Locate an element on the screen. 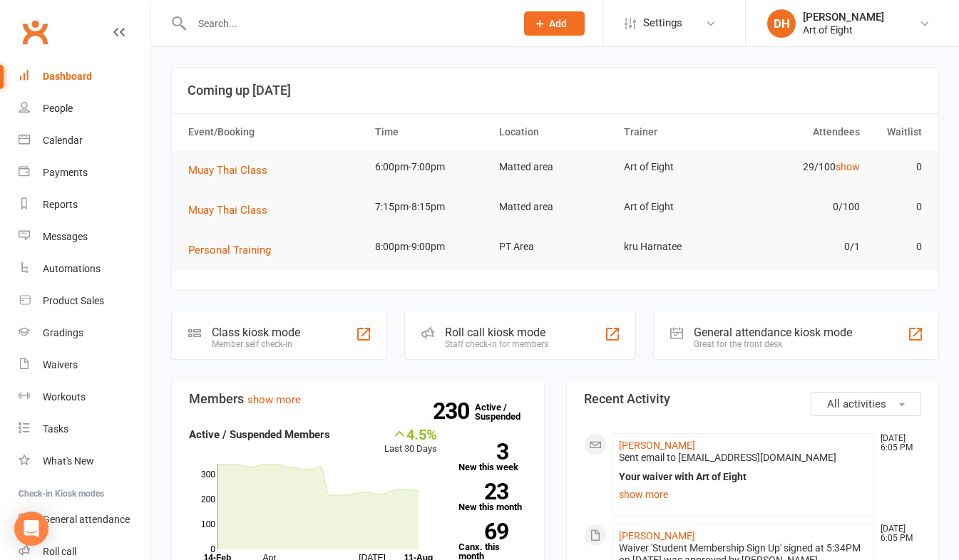  div: Calendar is located at coordinates (63, 140).